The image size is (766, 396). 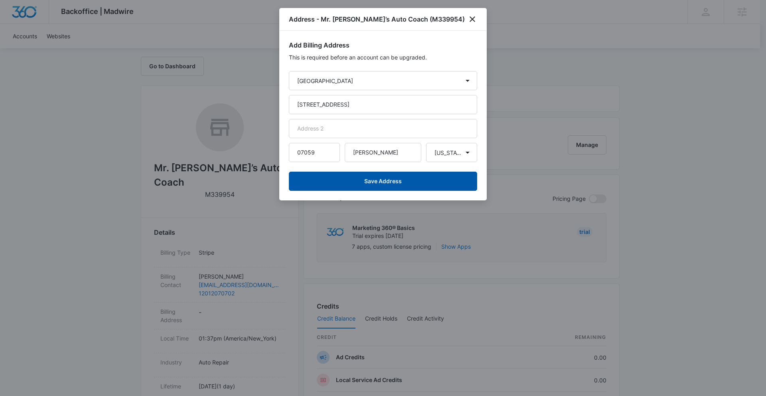 What do you see at coordinates (383, 57) in the screenshot?
I see `p: This is required before an account can be upgraded.` at bounding box center [383, 57].